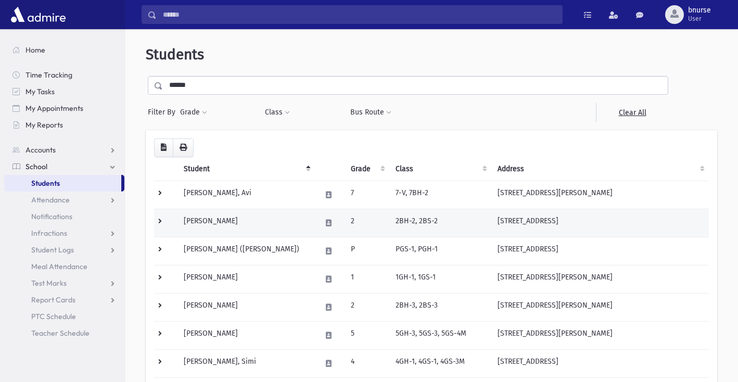 The height and width of the screenshot is (382, 738). Describe the element at coordinates (440, 251) in the screenshot. I see `td: PGS-1, PGH-1` at that location.